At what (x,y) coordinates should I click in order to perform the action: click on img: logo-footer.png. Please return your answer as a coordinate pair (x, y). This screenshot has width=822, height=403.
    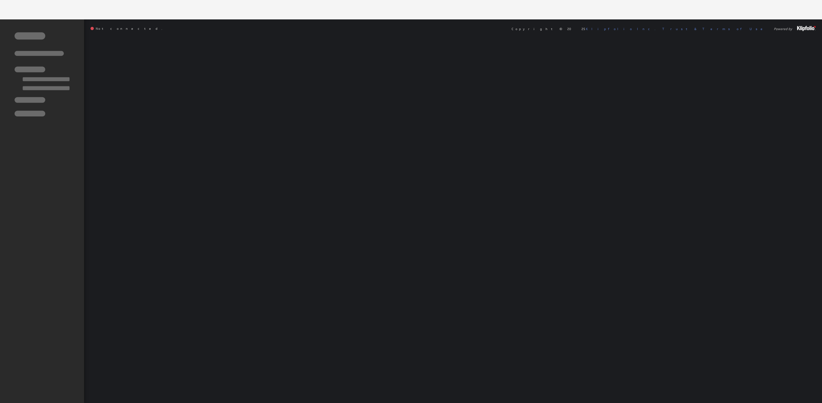
    Looking at the image, I should click on (806, 28).